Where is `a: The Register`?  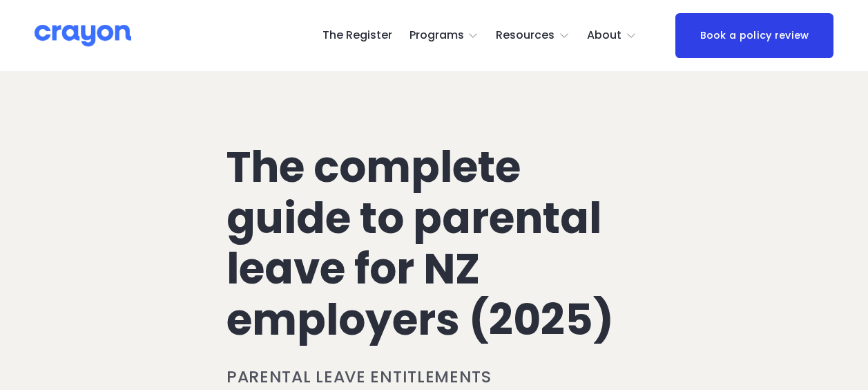
a: The Register is located at coordinates (357, 36).